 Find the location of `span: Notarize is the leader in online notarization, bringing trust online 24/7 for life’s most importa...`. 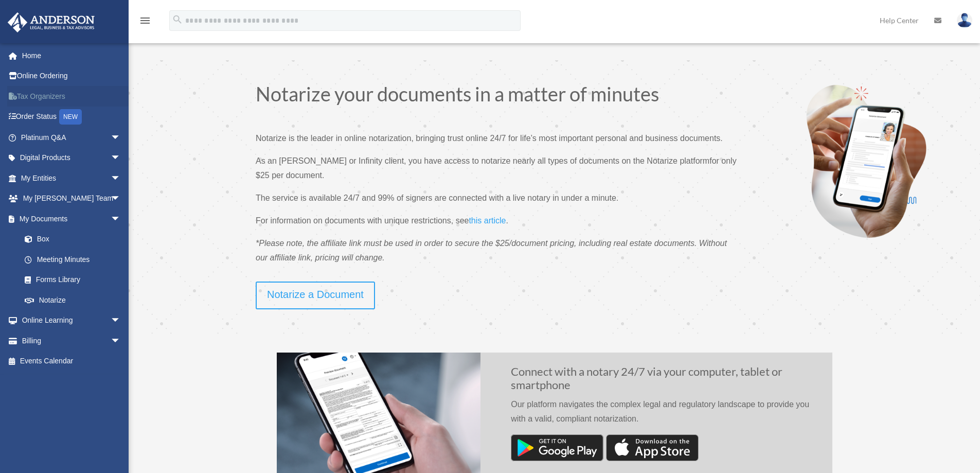

span: Notarize is the leader in online notarization, bringing trust online 24/7 for life’s most importa... is located at coordinates (490, 138).